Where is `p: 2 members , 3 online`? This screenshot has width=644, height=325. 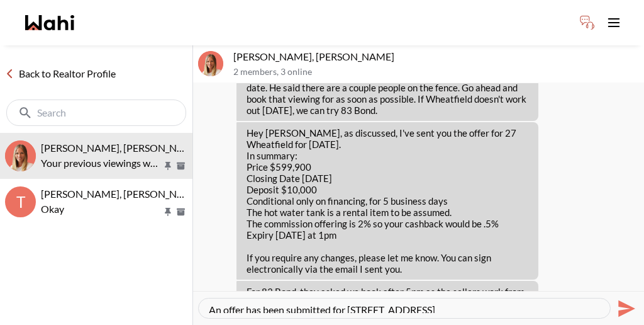 p: 2 members , 3 online is located at coordinates (436, 72).